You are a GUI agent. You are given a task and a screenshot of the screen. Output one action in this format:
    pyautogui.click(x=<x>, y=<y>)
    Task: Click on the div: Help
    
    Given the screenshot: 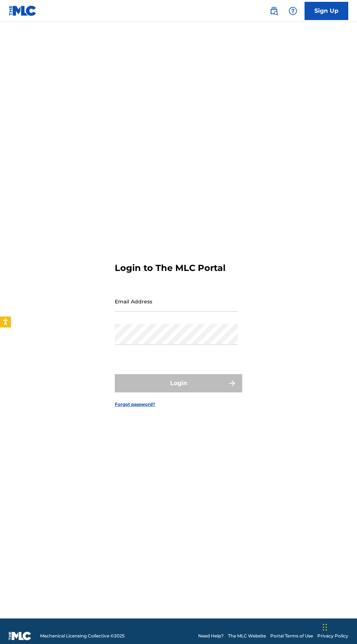 What is the action you would take?
    pyautogui.click(x=293, y=11)
    